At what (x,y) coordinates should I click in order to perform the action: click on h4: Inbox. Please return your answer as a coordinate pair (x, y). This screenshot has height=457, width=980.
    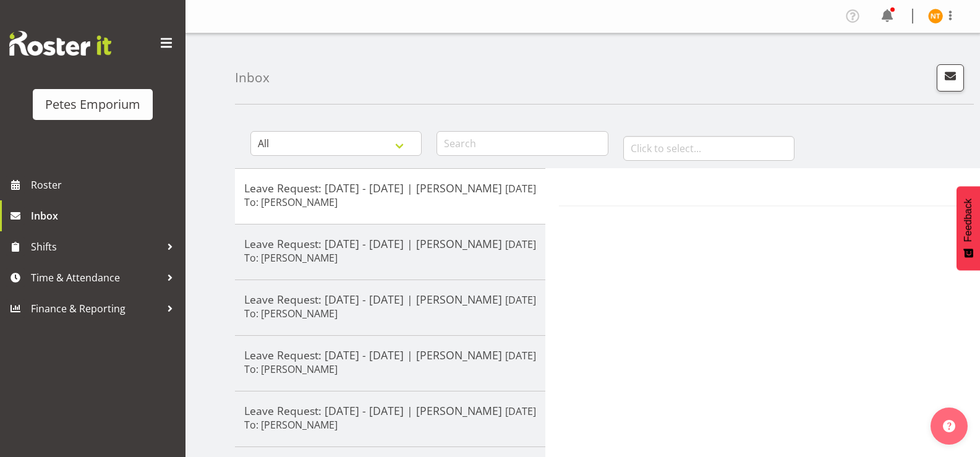
    Looking at the image, I should click on (253, 77).